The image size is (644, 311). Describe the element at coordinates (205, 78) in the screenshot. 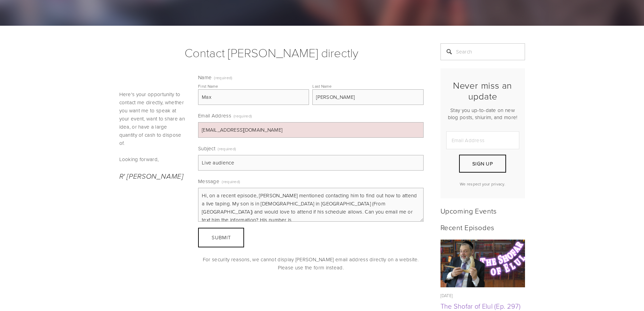

I see `span: Name` at that location.